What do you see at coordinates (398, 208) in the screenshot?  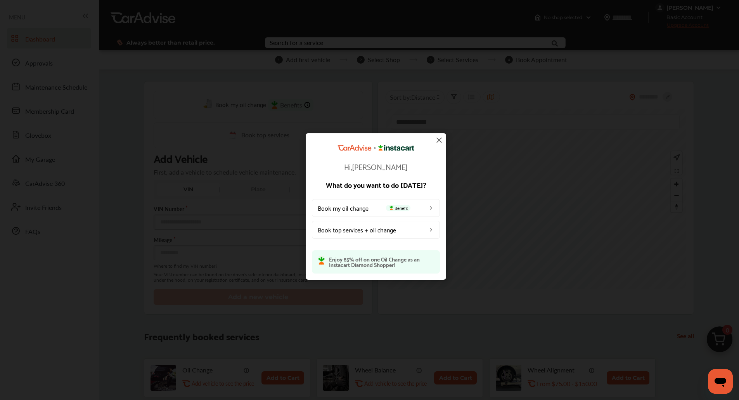 I see `span: Benefit` at bounding box center [398, 208].